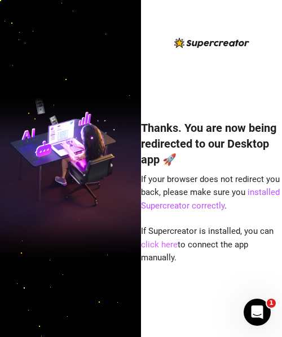 Image resolution: width=282 pixels, height=337 pixels. I want to click on span: 1, so click(271, 303).